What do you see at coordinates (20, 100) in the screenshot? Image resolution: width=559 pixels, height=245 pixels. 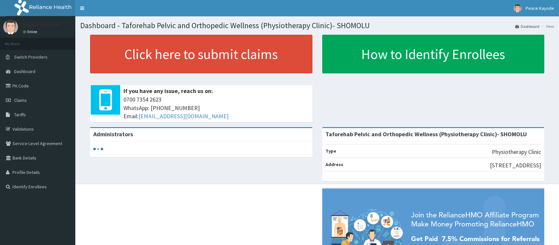 I see `span: Claims` at bounding box center [20, 100].